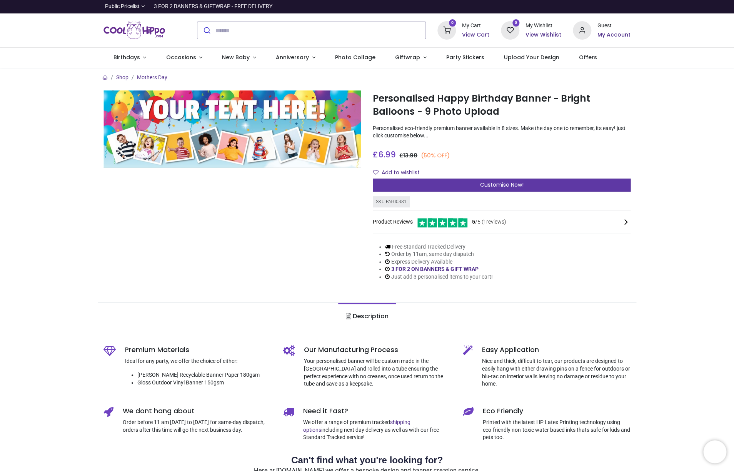 This screenshot has width=734, height=471. Describe the element at coordinates (377, 429) in the screenshot. I see `p: We offer a range of premium tracked including next day delivery as well as with our free Standard...` at that location.